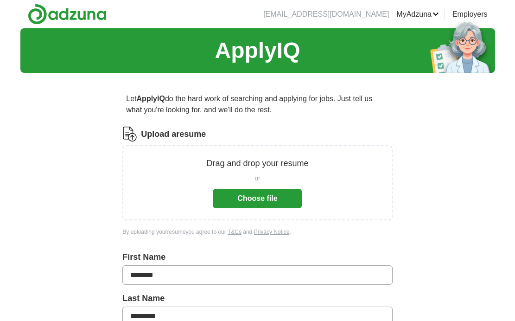 Image resolution: width=515 pixels, height=321 pixels. Describe the element at coordinates (151, 98) in the screenshot. I see `strong: ApplyIQ` at that location.